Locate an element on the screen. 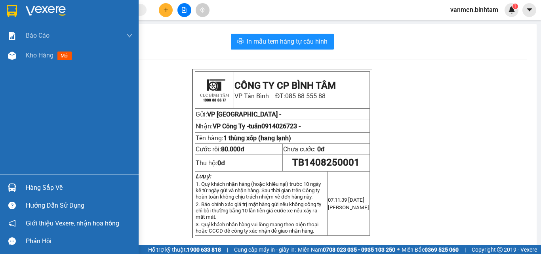 The height and width of the screenshot is (254, 541). button: printerIn mẫu tem hàng tự cấu hình is located at coordinates (282, 42).